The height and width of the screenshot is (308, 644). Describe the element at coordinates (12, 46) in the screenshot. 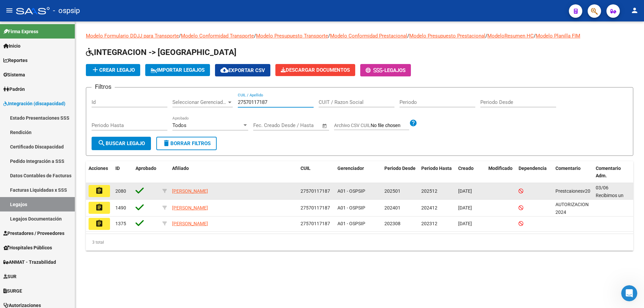

I see `span: Inicio` at that location.